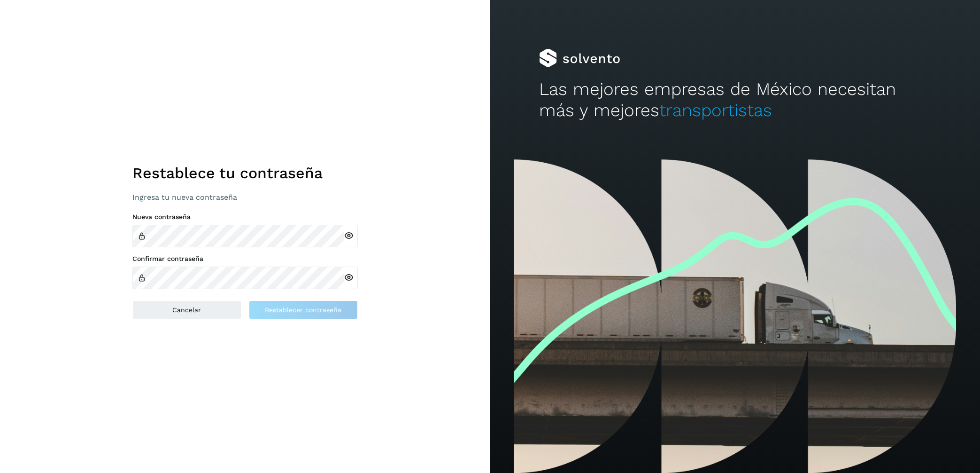 The image size is (980, 473). I want to click on label: Confirmar contraseña, so click(245, 259).